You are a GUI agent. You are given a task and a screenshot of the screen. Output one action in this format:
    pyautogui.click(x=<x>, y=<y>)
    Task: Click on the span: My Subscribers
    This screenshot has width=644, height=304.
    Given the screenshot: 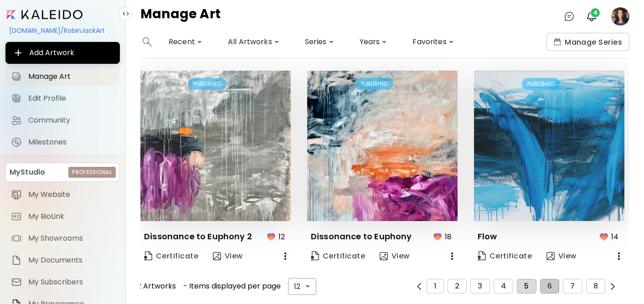 What is the action you would take?
    pyautogui.click(x=71, y=282)
    